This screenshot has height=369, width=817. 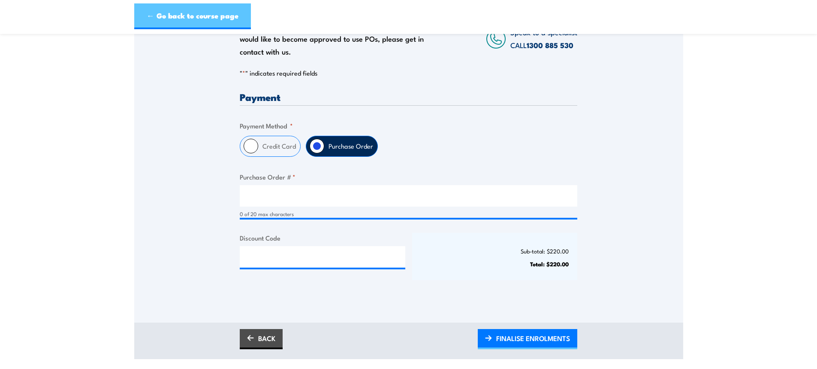 I want to click on div: 0 of 20 max characters, so click(x=408, y=214).